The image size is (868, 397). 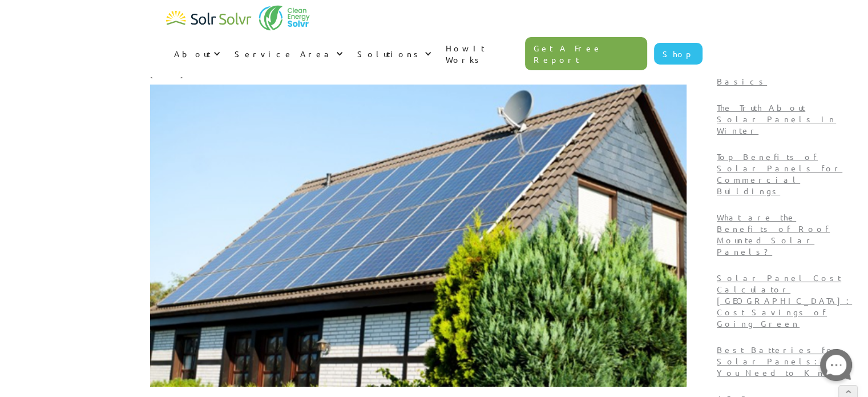 I want to click on p: Best Batteries for Solar Panels: All You Need to Know, so click(x=784, y=361).